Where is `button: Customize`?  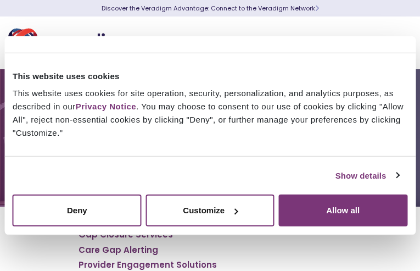 button: Customize is located at coordinates (210, 210).